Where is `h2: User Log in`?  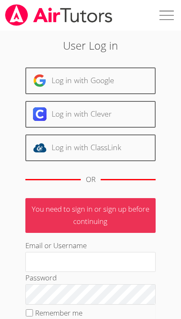 h2: User Log in is located at coordinates (91, 45).